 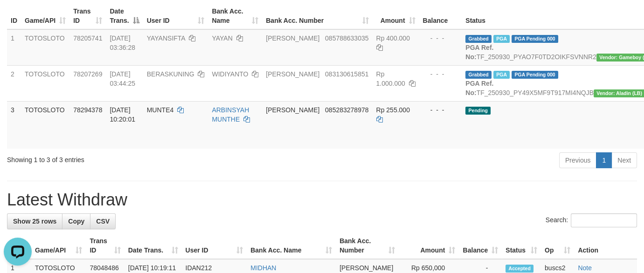 I want to click on th: Date Trans.: activate to sort column descending, so click(x=124, y=16).